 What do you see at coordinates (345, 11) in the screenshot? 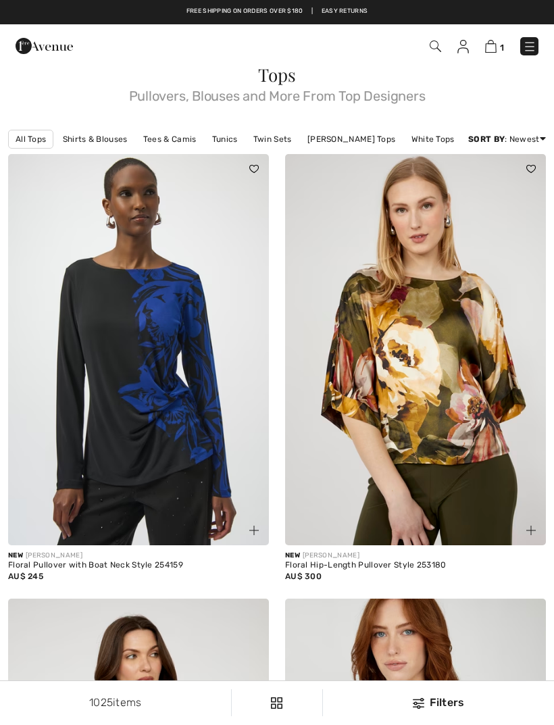
I see `a: Easy Returns` at bounding box center [345, 11].